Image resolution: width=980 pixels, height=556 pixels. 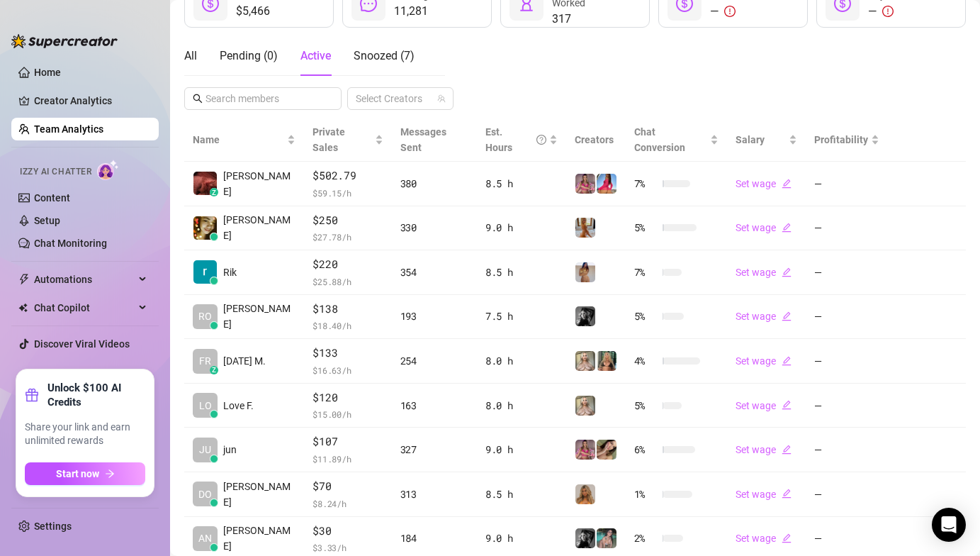 I want to click on span: $107, so click(x=348, y=441).